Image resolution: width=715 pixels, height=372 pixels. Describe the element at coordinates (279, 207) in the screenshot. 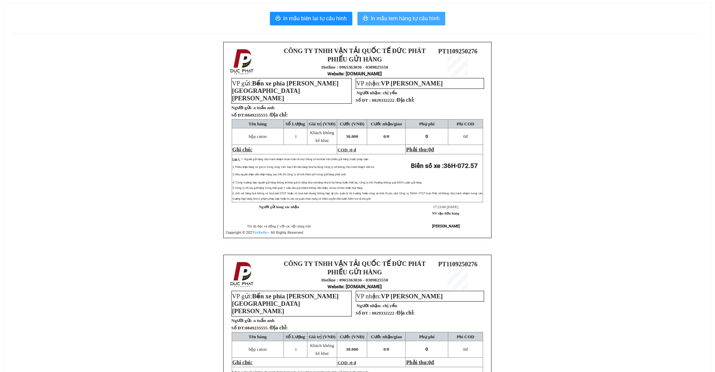

I see `strong: Người gửi hàng xác nhận` at that location.